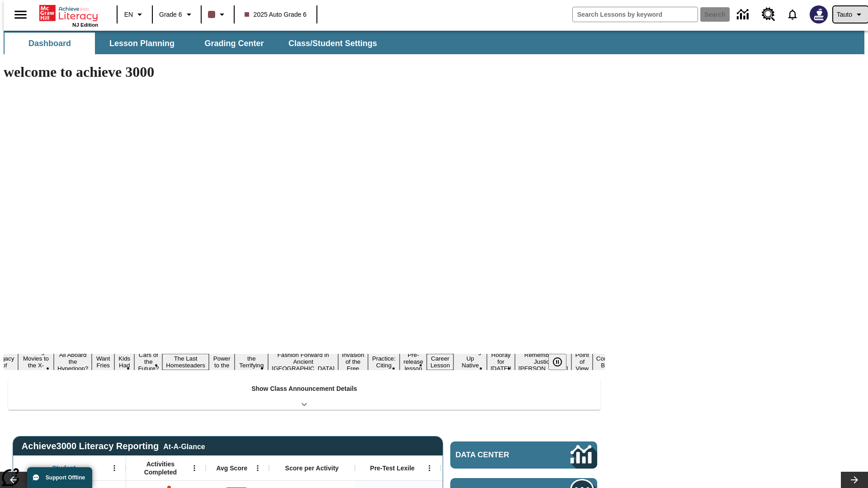 The image size is (868, 488). Describe the element at coordinates (768, 15) in the screenshot. I see `a: Resource Center, Will open in new tab` at that location.